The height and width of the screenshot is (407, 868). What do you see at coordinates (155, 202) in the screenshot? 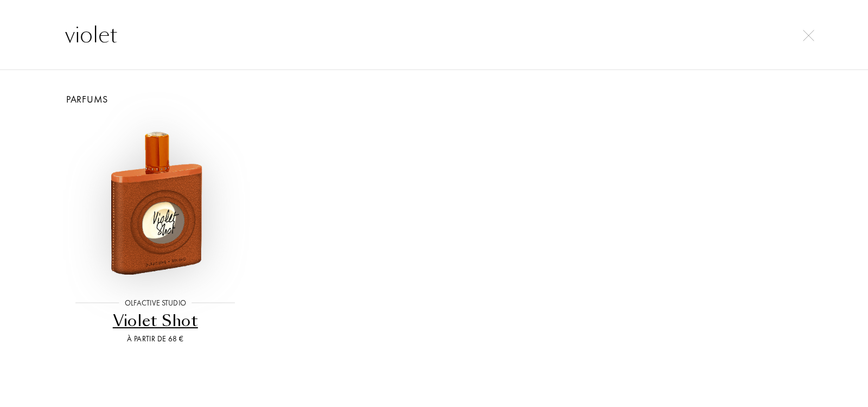
I see `img: Violet Shot` at bounding box center [155, 202].